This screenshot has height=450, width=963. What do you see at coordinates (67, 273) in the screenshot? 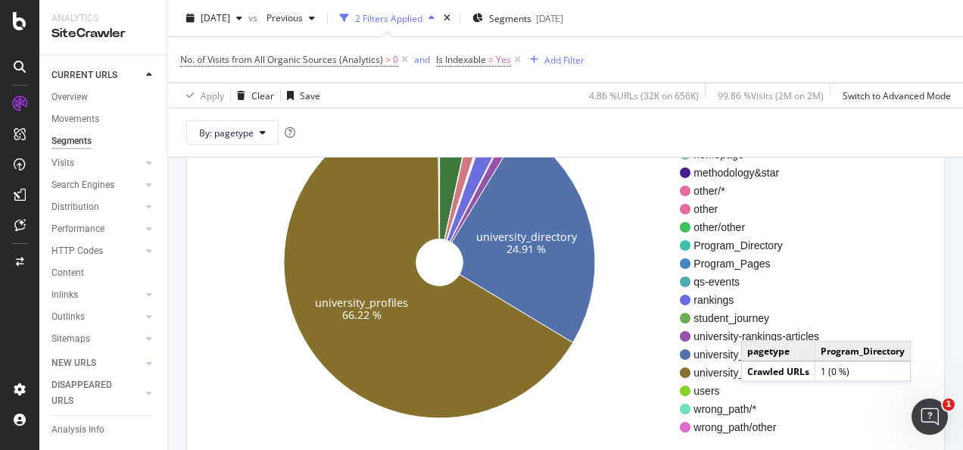
I see `div: Content` at bounding box center [67, 273].